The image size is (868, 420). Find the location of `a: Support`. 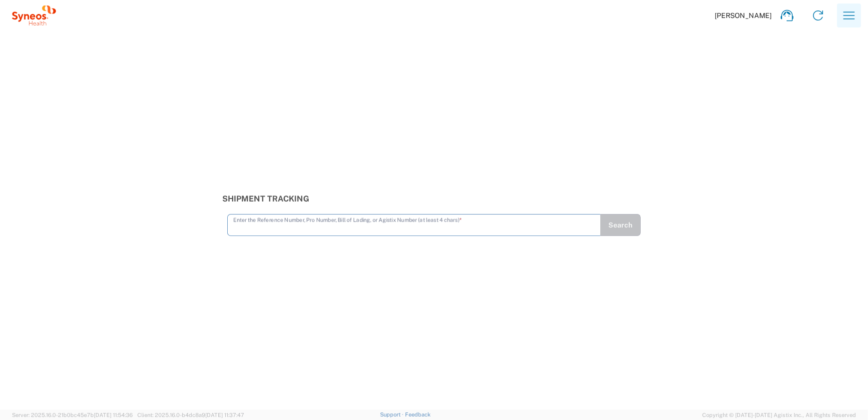

a: Support is located at coordinates (393, 414).